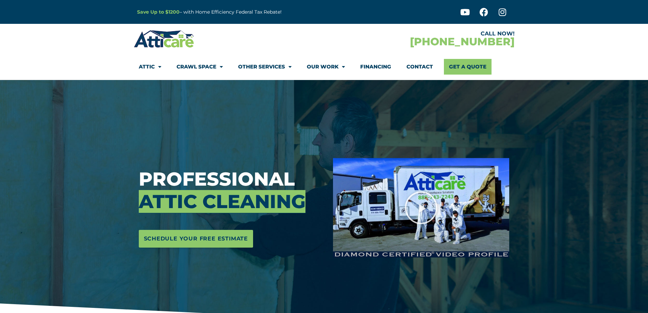 The height and width of the screenshot is (313, 648). I want to click on a: Save Up to $1200, so click(158, 12).